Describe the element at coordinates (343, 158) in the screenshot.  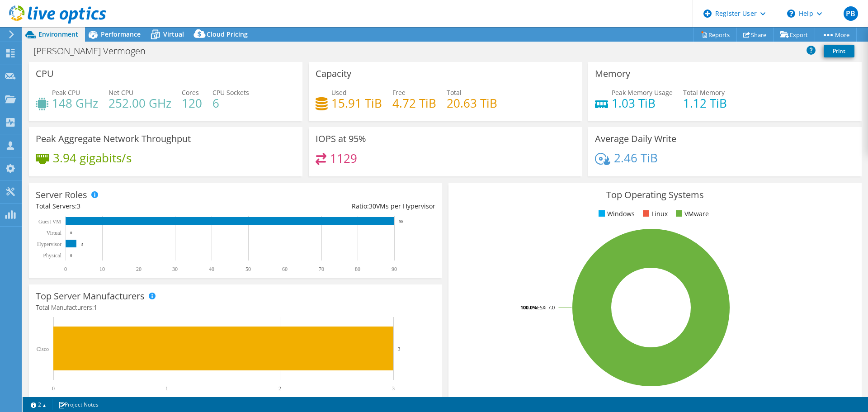
I see `h4: 1129` at that location.